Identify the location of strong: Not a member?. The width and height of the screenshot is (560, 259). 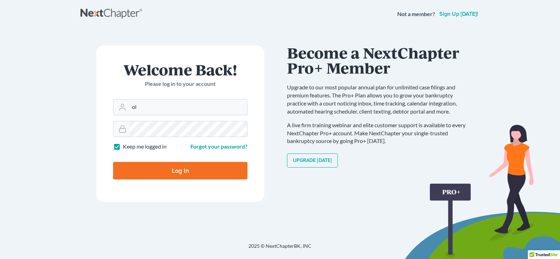
(416, 14).